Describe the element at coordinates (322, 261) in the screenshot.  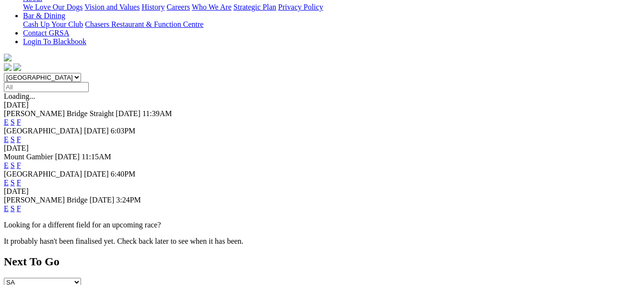
I see `h2: Next To Go` at that location.